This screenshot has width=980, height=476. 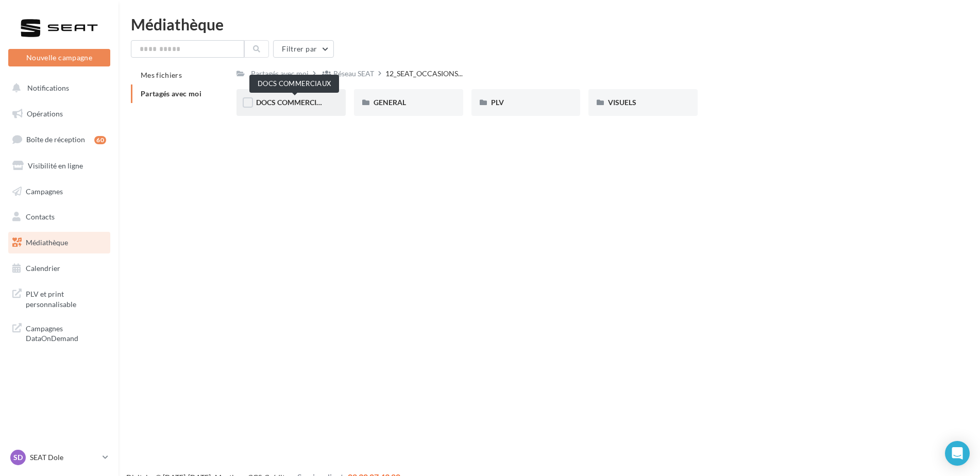 I want to click on div: Réseau SEAT, so click(x=354, y=74).